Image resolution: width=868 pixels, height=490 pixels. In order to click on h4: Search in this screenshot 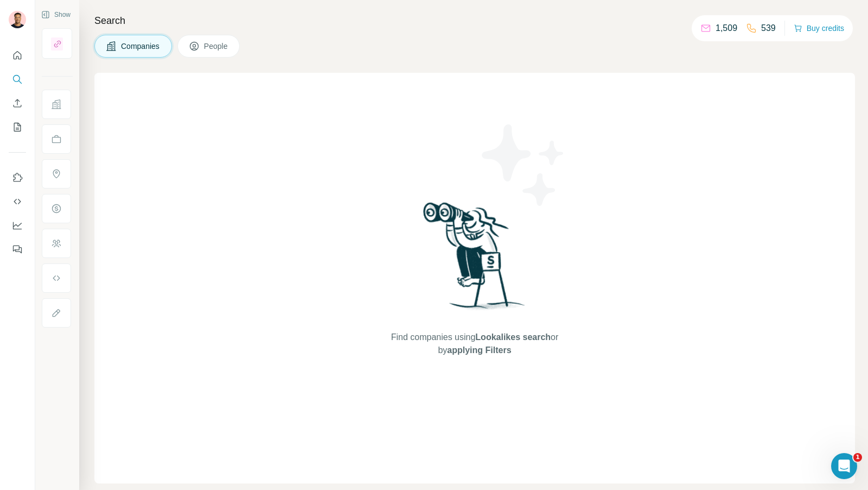, I will do `click(475, 20)`.